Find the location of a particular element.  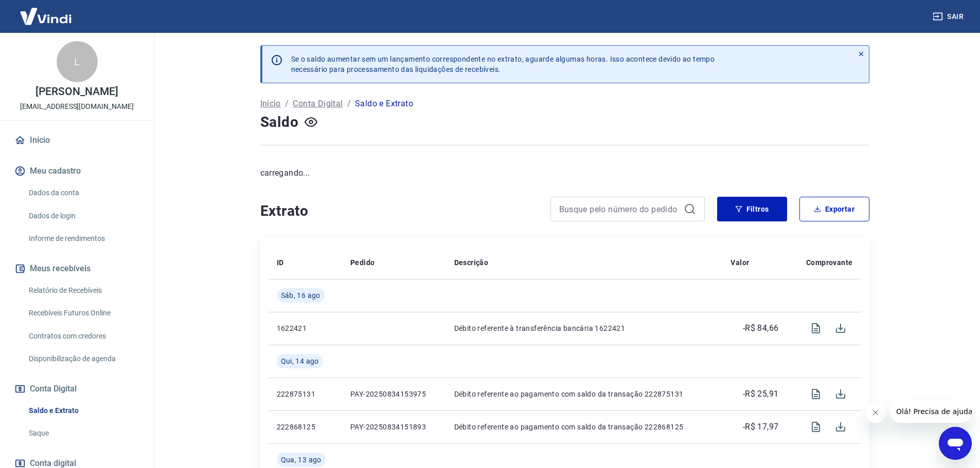

p: Comprovante is located at coordinates (829, 262).